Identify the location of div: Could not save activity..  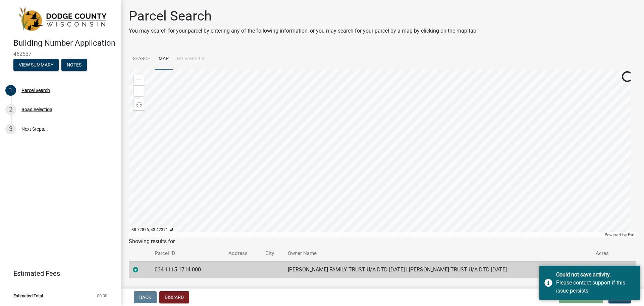
(595, 275).